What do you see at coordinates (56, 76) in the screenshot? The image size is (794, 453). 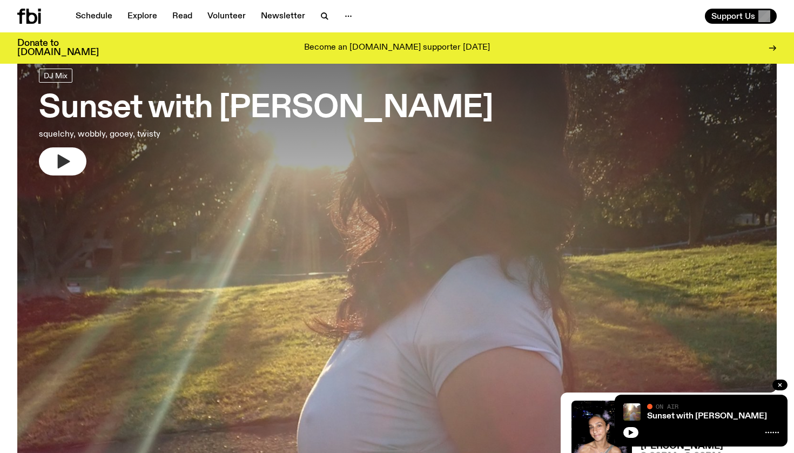 I see `a: DJ Mix` at bounding box center [56, 76].